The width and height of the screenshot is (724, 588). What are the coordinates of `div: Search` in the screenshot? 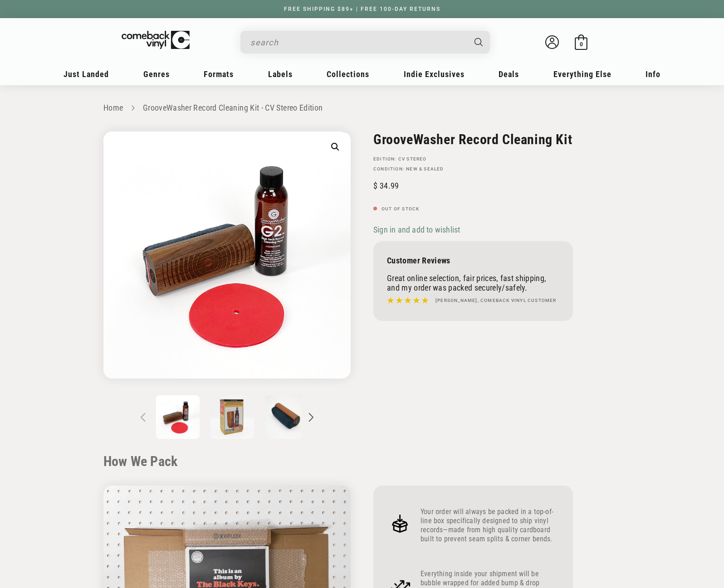 It's located at (365, 42).